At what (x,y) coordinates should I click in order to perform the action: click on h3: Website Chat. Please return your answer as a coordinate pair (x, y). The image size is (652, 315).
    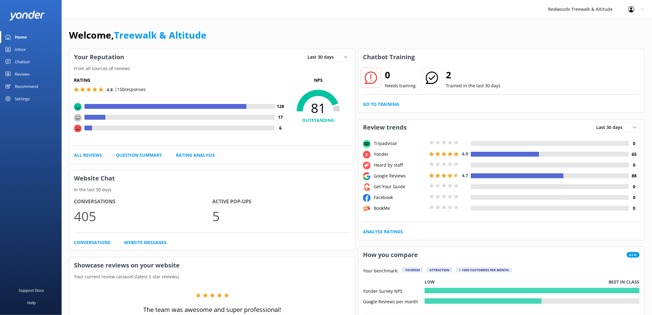
    Looking at the image, I should click on (212, 178).